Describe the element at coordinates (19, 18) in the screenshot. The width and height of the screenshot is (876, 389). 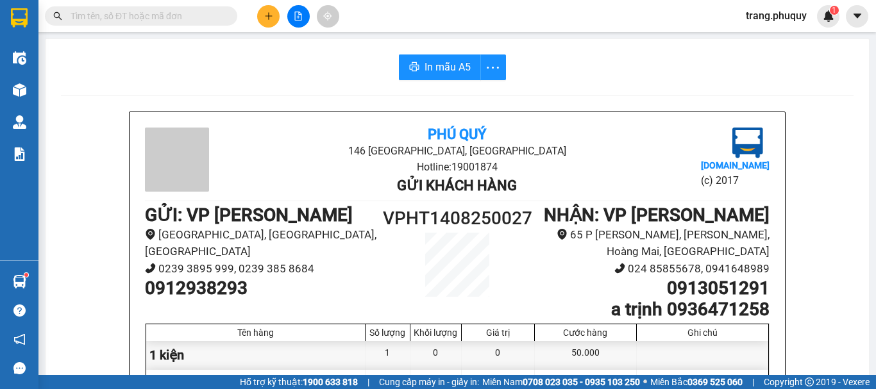
I see `img: logo-vxr` at that location.